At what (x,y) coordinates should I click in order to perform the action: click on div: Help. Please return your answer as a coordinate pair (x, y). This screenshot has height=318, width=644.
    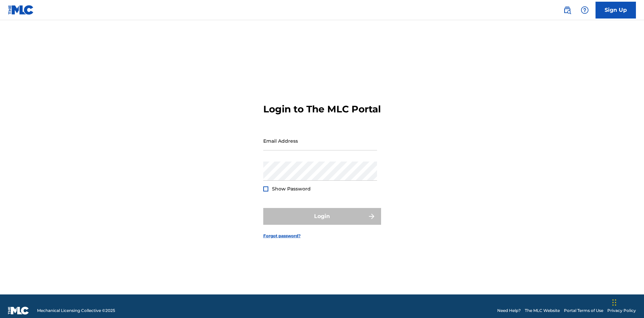
    Looking at the image, I should click on (585, 10).